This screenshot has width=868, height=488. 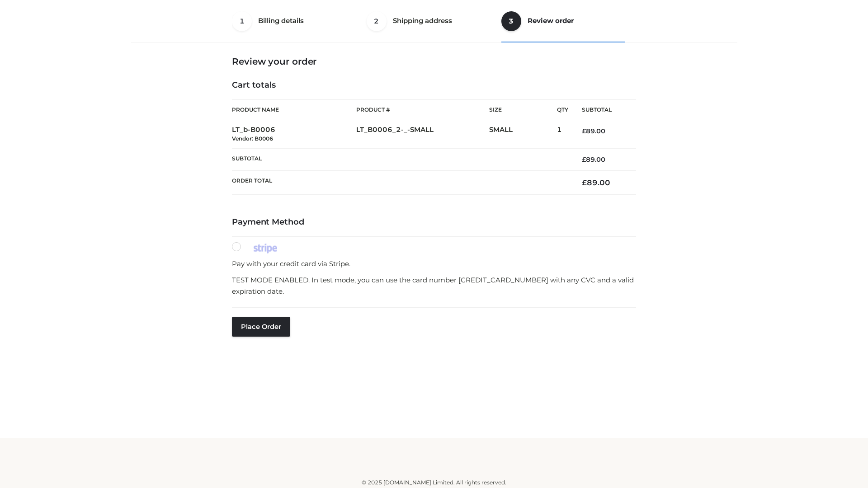 I want to click on td: LT_b-B0006, so click(x=293, y=134).